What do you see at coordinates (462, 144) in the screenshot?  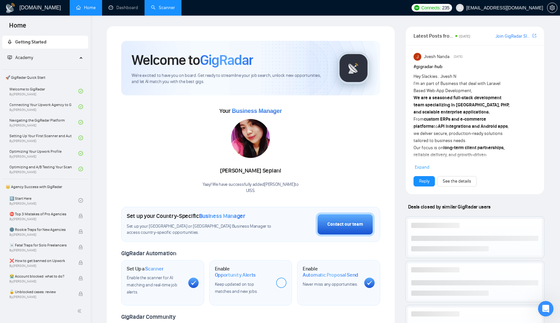 I see `div: Hey Slackies.. Jivesh N I'm an part of Business that deal with Laravel Based Web-App Development,...` at bounding box center [462, 144].